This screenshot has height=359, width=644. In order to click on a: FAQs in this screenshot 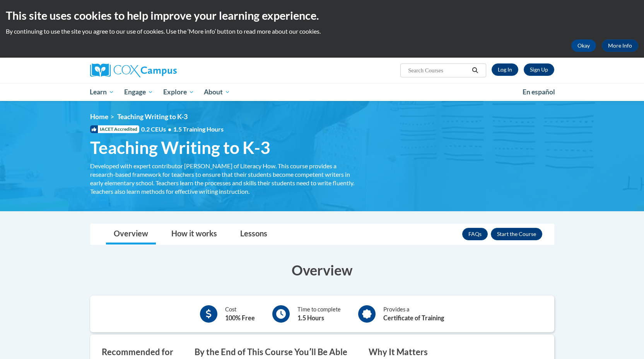, I will do `click(475, 234)`.